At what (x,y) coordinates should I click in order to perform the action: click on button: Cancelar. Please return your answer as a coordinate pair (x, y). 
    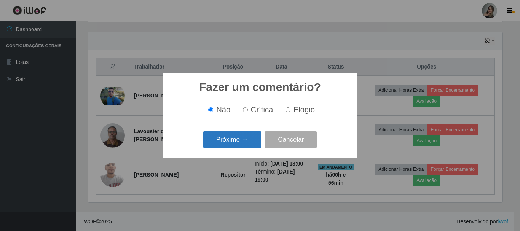
    Looking at the image, I should click on (291, 140).